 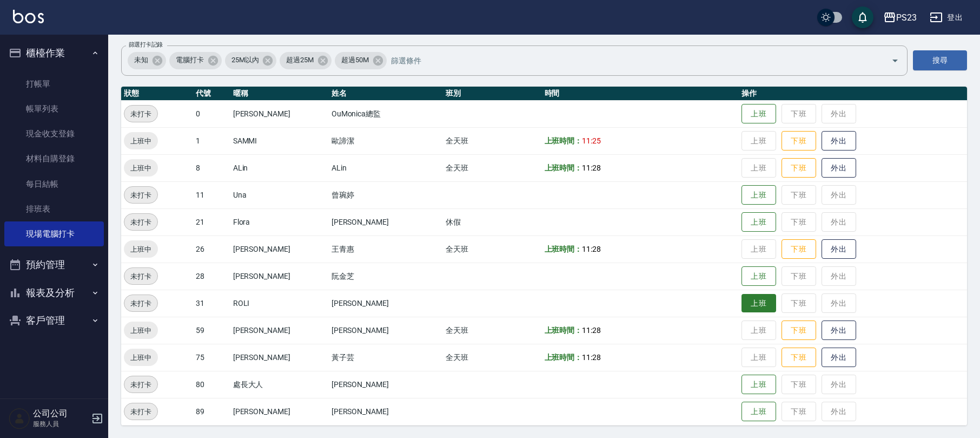 I want to click on span: 11:25, so click(x=592, y=141).